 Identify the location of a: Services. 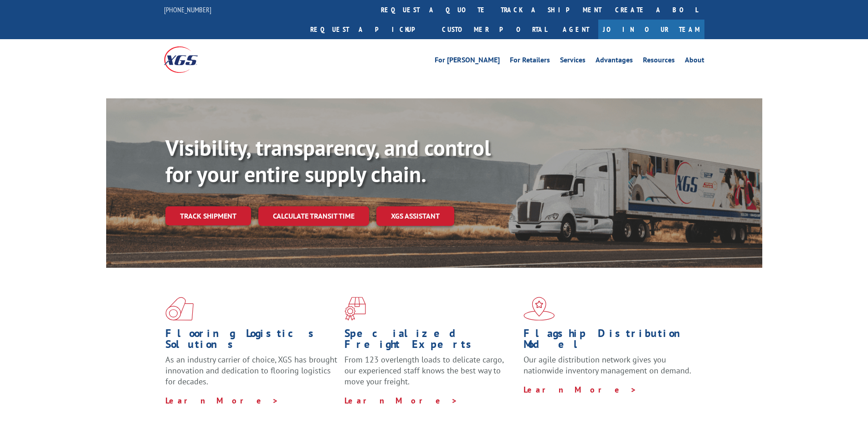
(573, 61).